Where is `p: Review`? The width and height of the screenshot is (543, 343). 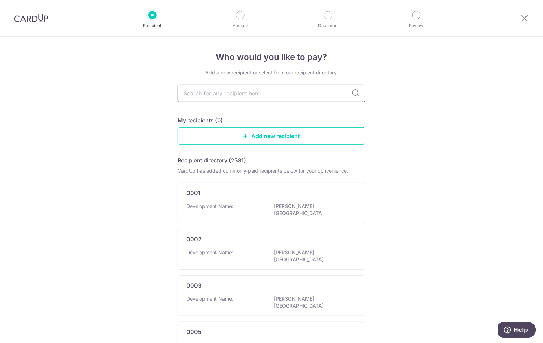
p: Review is located at coordinates (416, 26).